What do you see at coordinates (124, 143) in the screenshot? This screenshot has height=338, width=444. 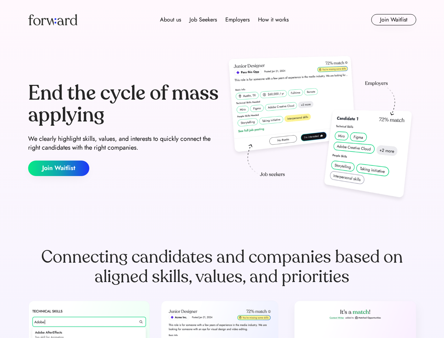 I see `div: We clearly highlight skills, values, and interests to quickly connect the right candidates with t...` at bounding box center [124, 143].